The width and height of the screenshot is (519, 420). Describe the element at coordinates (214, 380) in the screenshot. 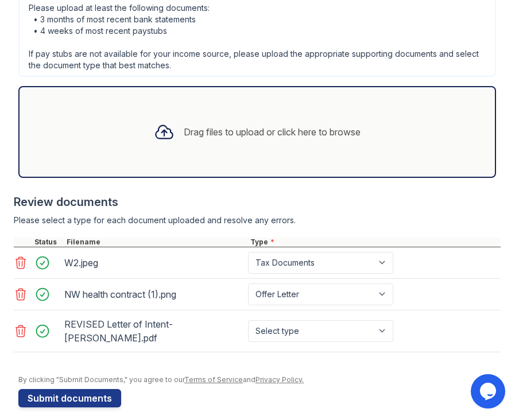

I see `a: Terms of Service` at that location.